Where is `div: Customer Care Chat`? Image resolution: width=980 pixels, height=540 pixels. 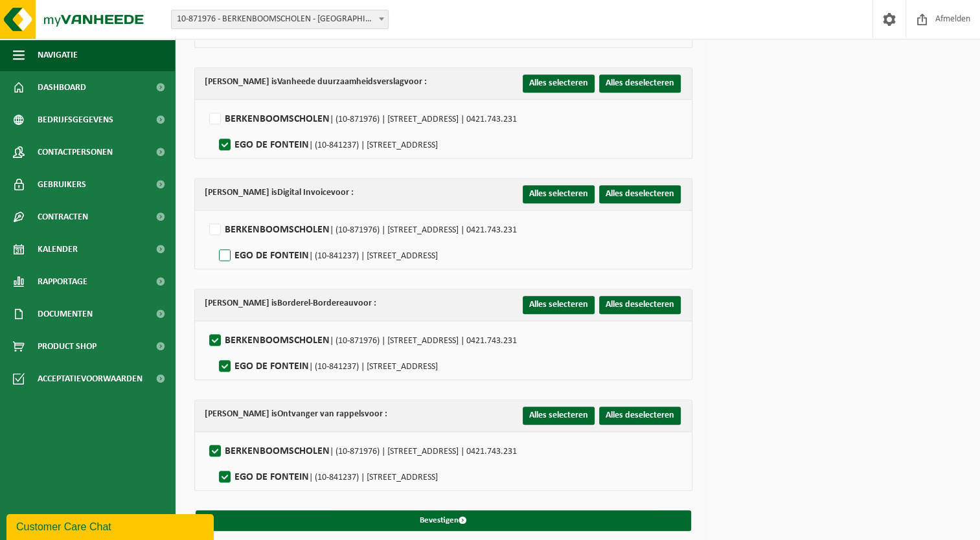
div: Customer Care Chat is located at coordinates (104, 16).